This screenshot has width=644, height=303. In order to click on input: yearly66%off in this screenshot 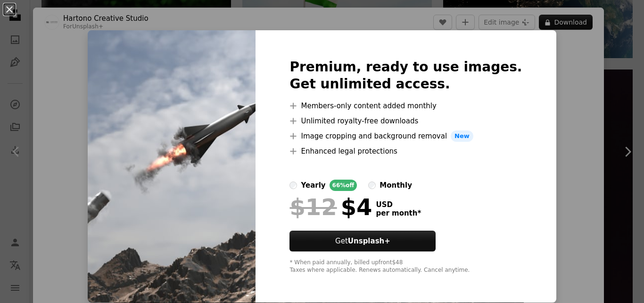, I will do `click(293, 185)`.